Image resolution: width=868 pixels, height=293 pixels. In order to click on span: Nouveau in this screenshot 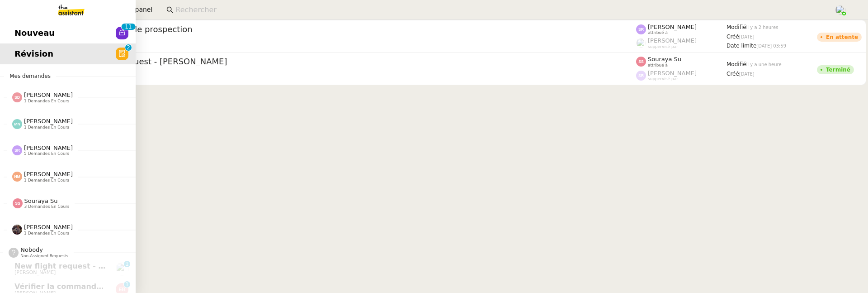, I will do `click(35, 33)`.